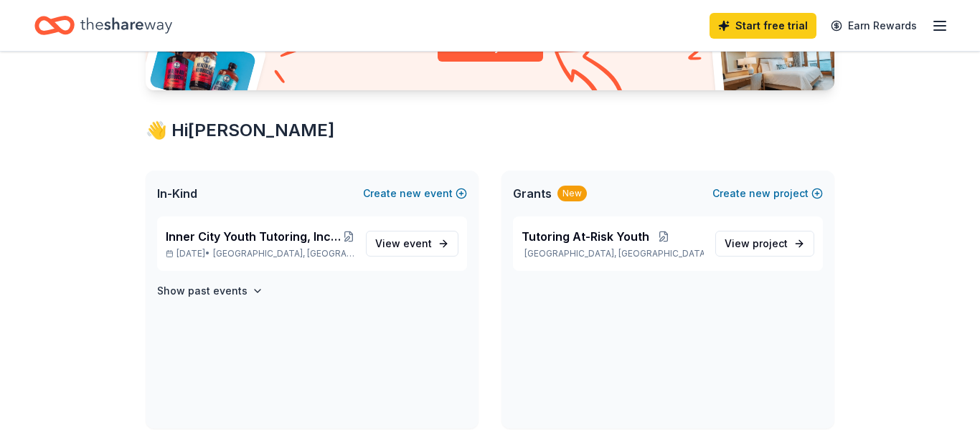  Describe the element at coordinates (768, 194) in the screenshot. I see `button: Createnewproject` at that location.